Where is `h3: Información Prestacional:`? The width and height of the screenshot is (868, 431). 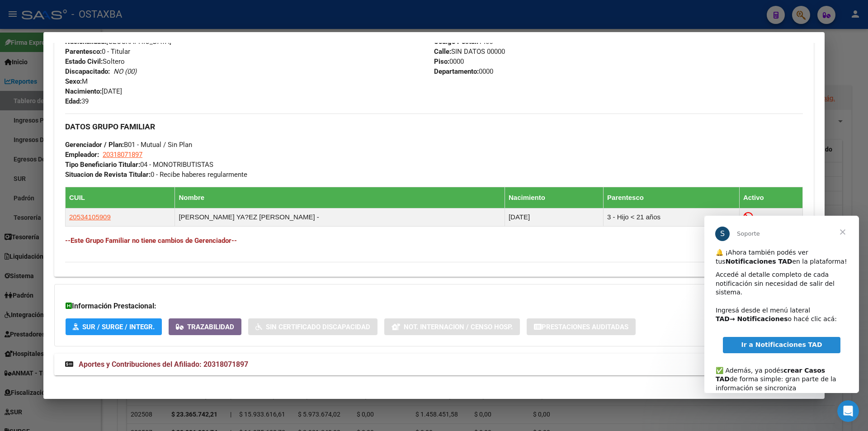 h3: Información Prestacional: is located at coordinates (399, 306).